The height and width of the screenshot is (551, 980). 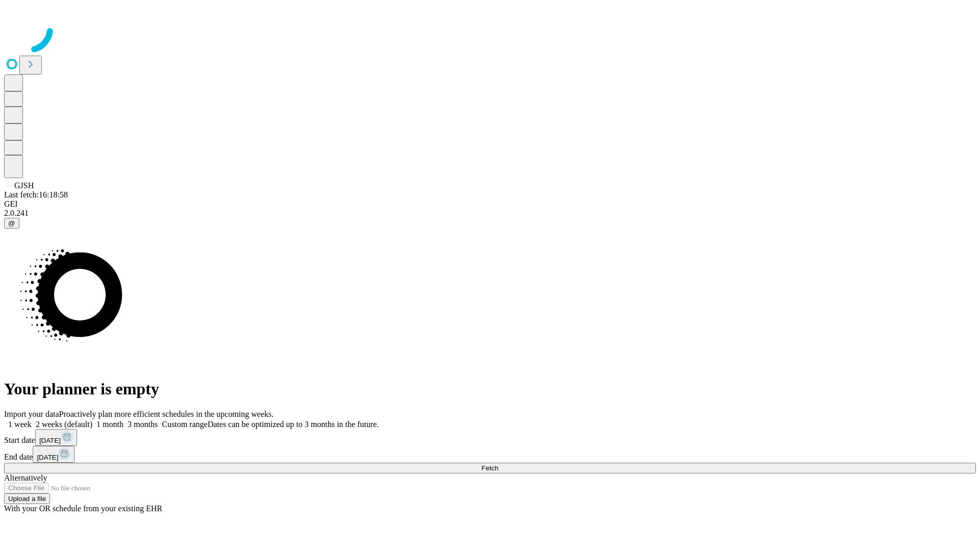 I want to click on span: Alternatively, so click(x=25, y=477).